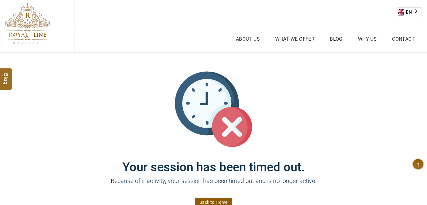  What do you see at coordinates (409, 12) in the screenshot?
I see `aside: Language selected: English` at bounding box center [409, 12].